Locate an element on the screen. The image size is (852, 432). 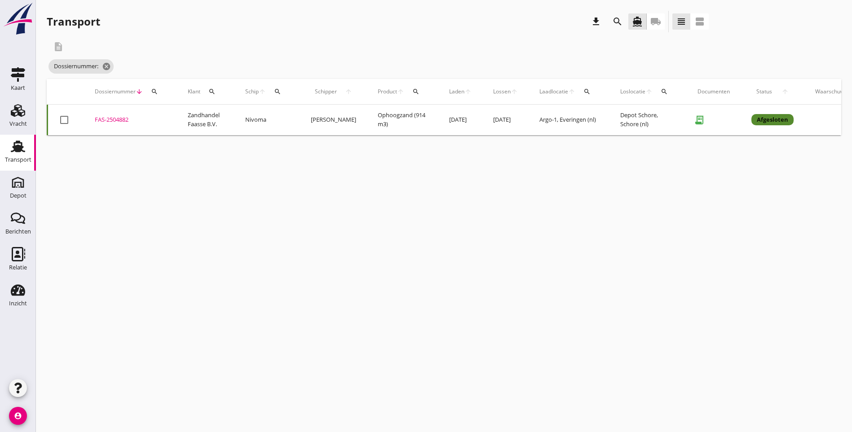
i: local_shipping is located at coordinates (656, 22).